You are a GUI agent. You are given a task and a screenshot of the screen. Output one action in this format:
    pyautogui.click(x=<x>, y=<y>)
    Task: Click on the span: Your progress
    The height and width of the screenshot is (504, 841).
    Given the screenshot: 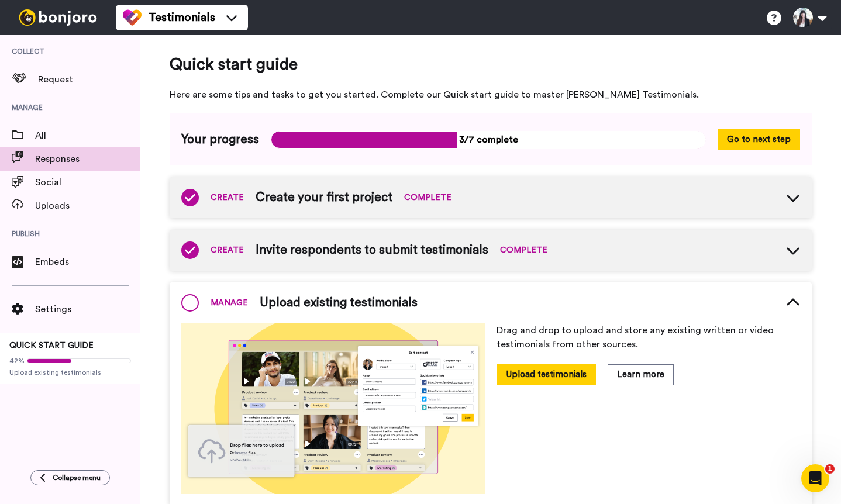 What is the action you would take?
    pyautogui.click(x=220, y=140)
    